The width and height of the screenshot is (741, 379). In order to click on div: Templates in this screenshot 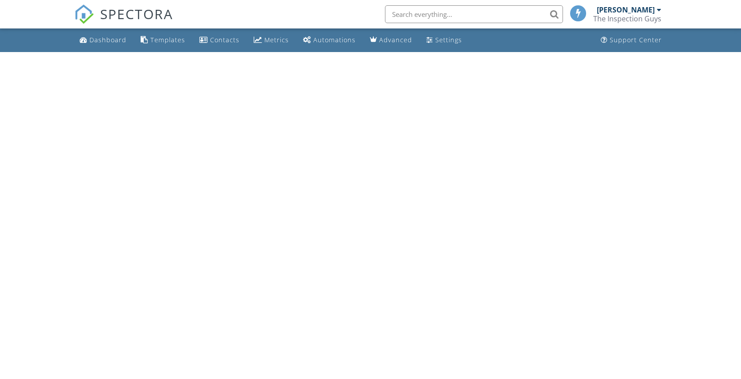, I will do `click(168, 40)`.